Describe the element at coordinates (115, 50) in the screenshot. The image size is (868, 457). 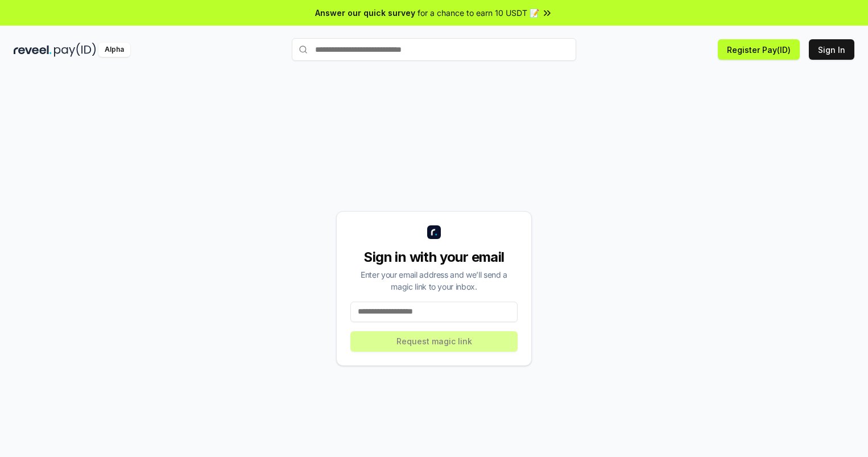
I see `div: Alpha` at that location.